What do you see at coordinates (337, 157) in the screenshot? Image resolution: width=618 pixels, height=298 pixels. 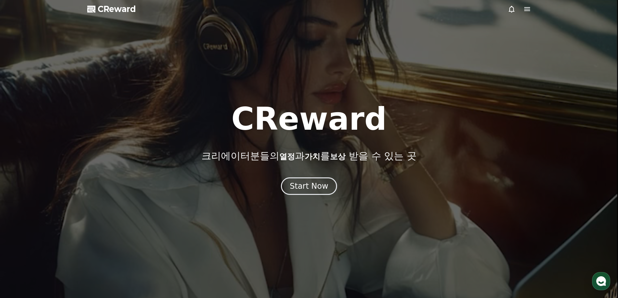 I see `span: 보상` at bounding box center [337, 157].